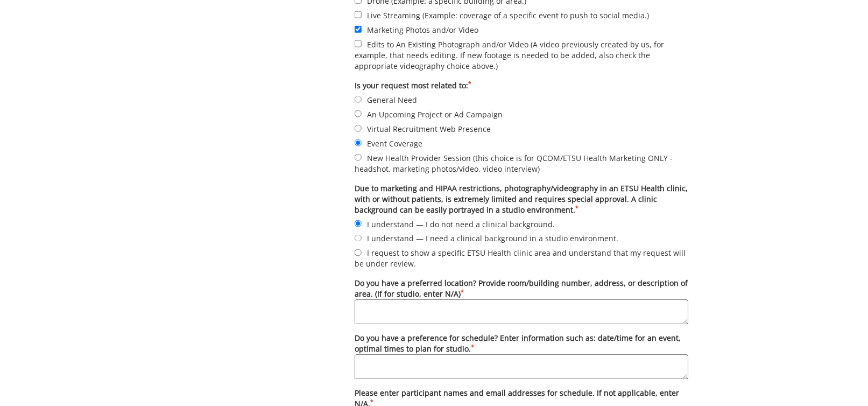 Image resolution: width=868 pixels, height=406 pixels. Describe the element at coordinates (521, 356) in the screenshot. I see `label: Do you have a preference for schedule? Enter information such as: date/time for an event, optimal...` at that location.